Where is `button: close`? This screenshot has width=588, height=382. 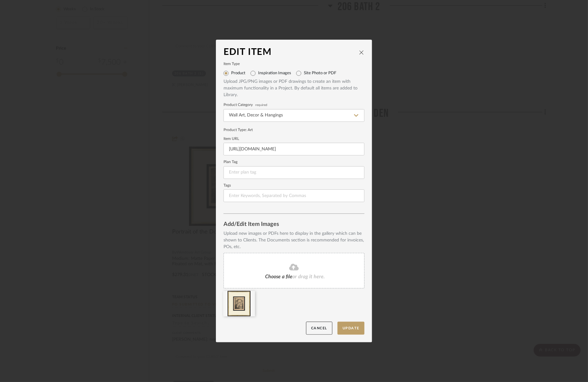 button: close is located at coordinates (362, 52).